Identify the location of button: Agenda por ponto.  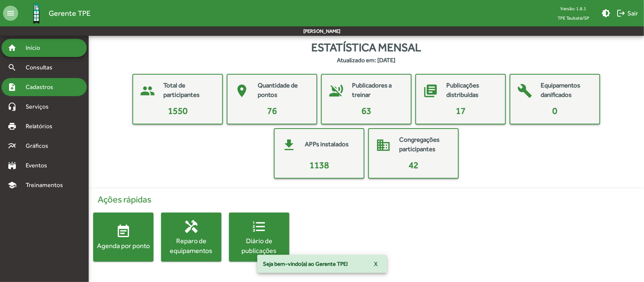
(123, 237).